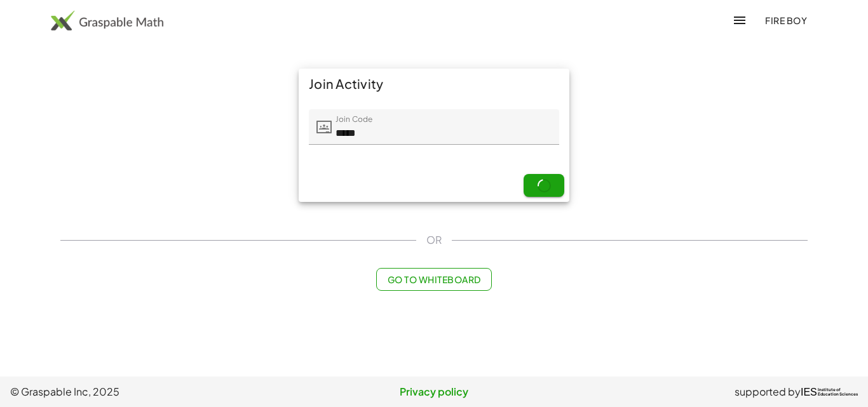  Describe the element at coordinates (433, 279) in the screenshot. I see `span: Go to Whiteboard` at that location.